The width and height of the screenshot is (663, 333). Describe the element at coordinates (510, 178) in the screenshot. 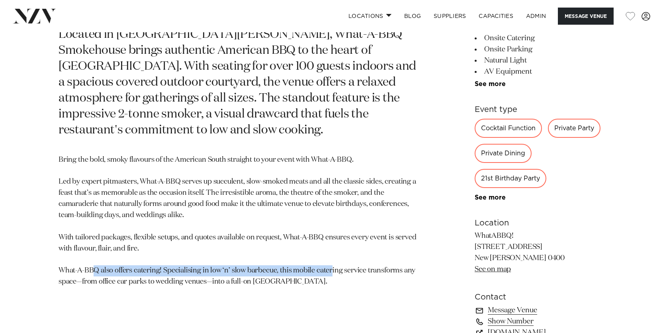

I see `div: 21st Birthday Party` at that location.